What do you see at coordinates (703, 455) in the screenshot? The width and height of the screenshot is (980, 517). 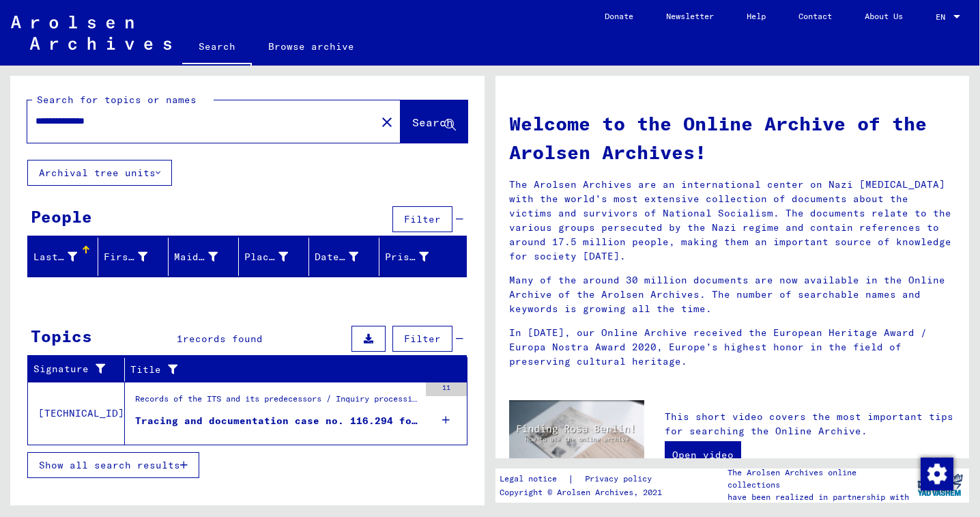 I see `a: Open video` at bounding box center [703, 455].